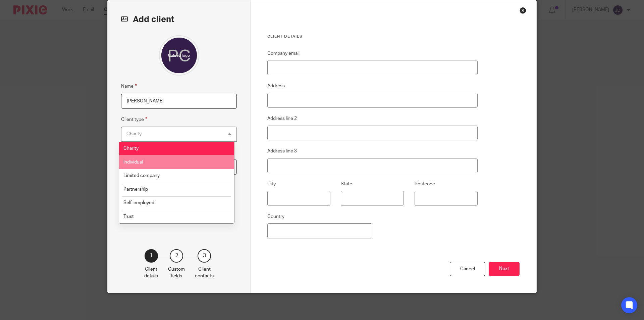 This screenshot has width=644, height=320. I want to click on label: Address line 2, so click(282, 119).